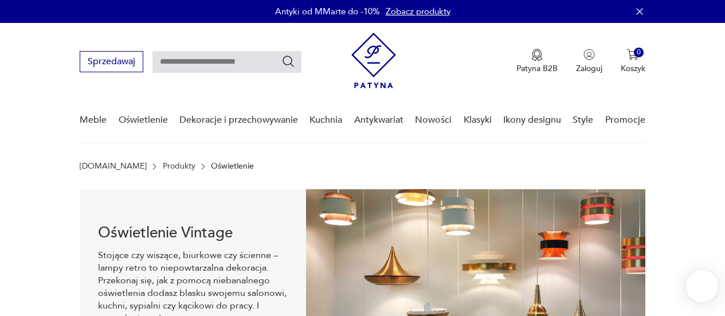 This screenshot has height=316, width=725. Describe the element at coordinates (433, 120) in the screenshot. I see `a: Nowości` at that location.